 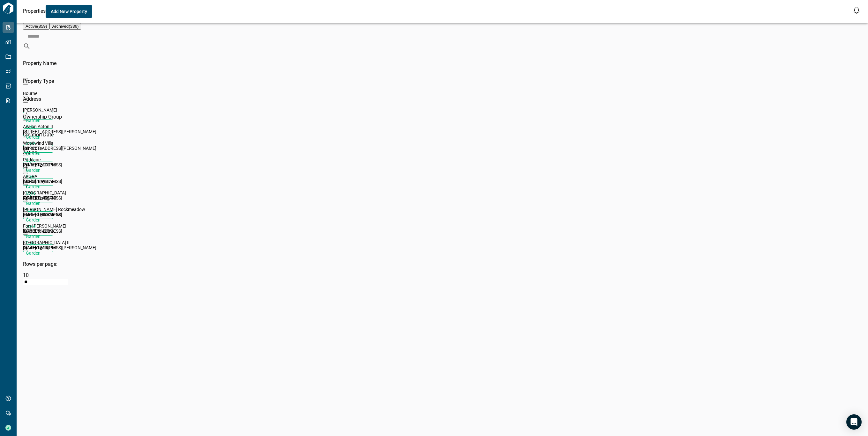 I want to click on span: Woodwind Villa, so click(x=38, y=143).